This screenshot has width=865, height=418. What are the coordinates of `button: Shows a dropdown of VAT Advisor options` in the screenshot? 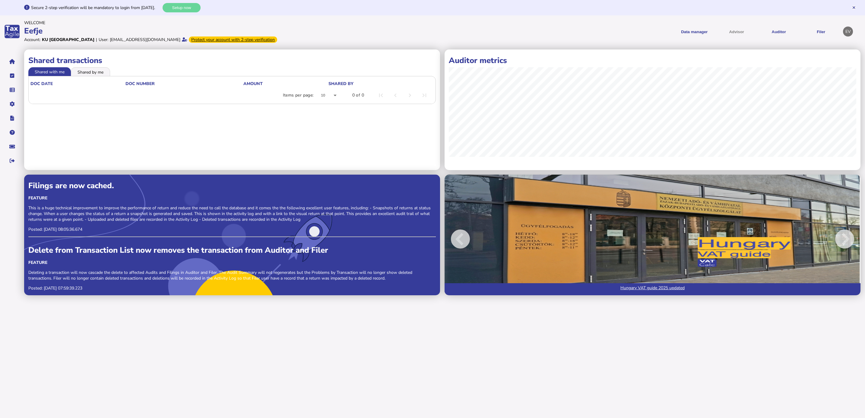 It's located at (737, 31).